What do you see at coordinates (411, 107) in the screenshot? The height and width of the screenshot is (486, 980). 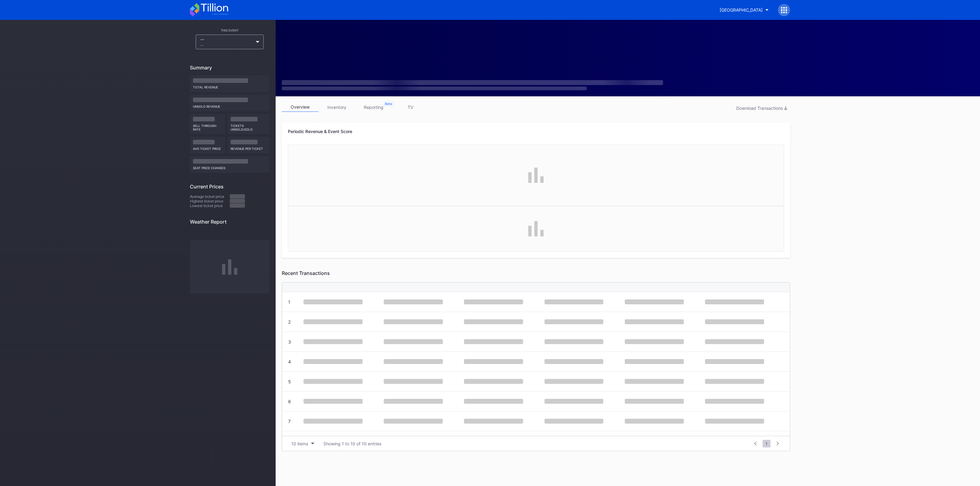 I see `a: TV` at bounding box center [411, 107].